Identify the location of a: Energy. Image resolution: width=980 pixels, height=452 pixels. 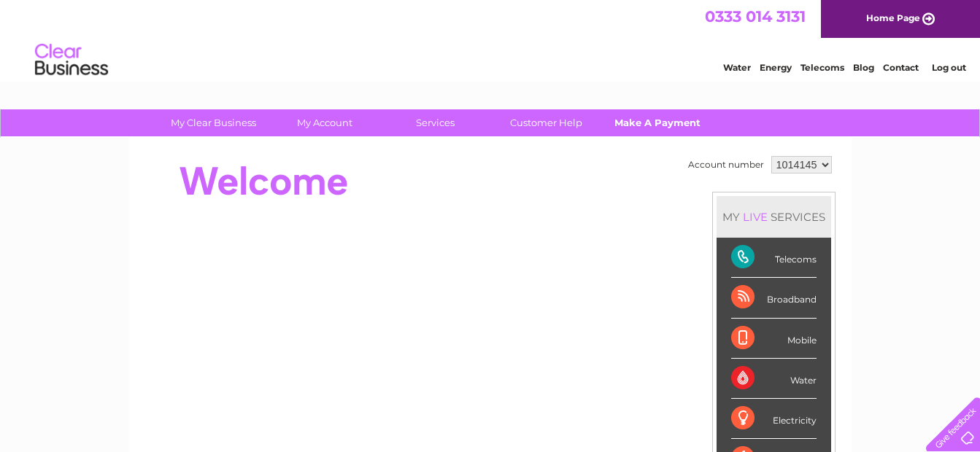
(775, 67).